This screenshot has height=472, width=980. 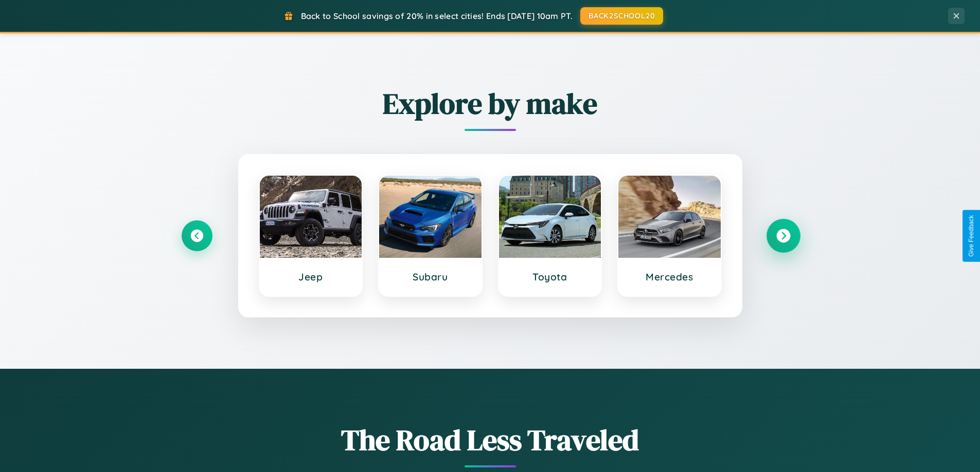 I want to click on h3: Mercedes, so click(x=669, y=277).